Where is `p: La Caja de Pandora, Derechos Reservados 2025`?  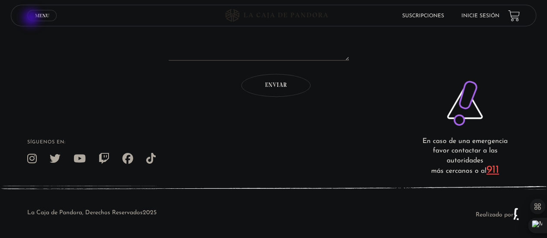
p: La Caja de Pandora, Derechos Reservados 2025 is located at coordinates (92, 214).